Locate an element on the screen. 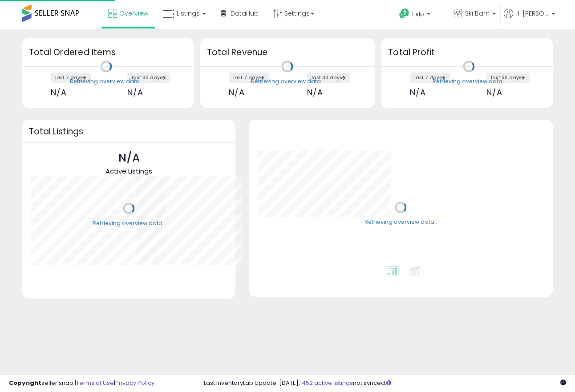 This screenshot has width=575, height=392. strong: Copyright is located at coordinates (25, 383).